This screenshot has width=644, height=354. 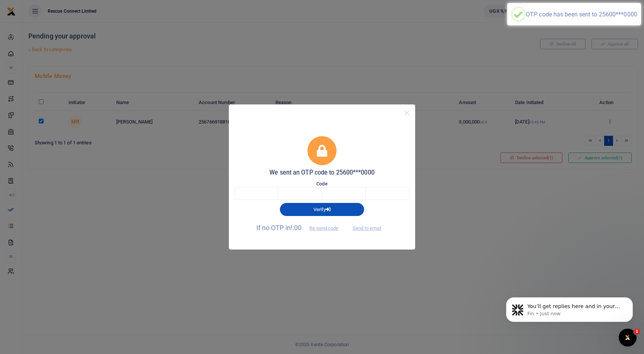 What do you see at coordinates (637, 332) in the screenshot?
I see `span: 1` at bounding box center [637, 332].